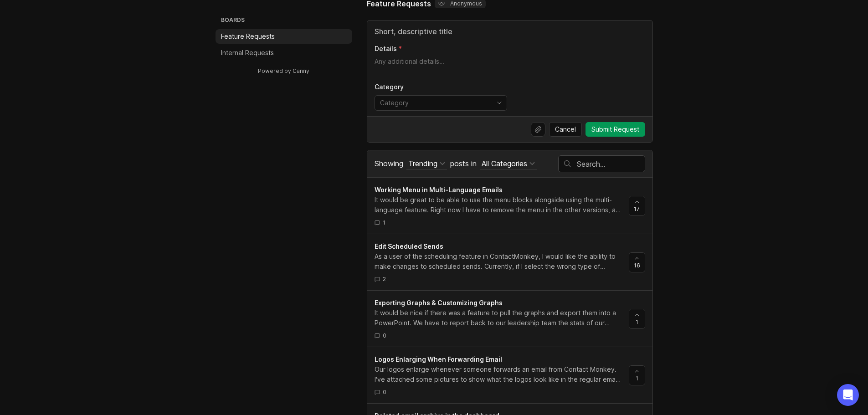 The width and height of the screenshot is (868, 415). What do you see at coordinates (502, 205) in the screenshot?
I see `a: Working Menu in Multi-Language EmailsIt would be great to be able to use the menu blocks alongsid...` at bounding box center [502, 205].